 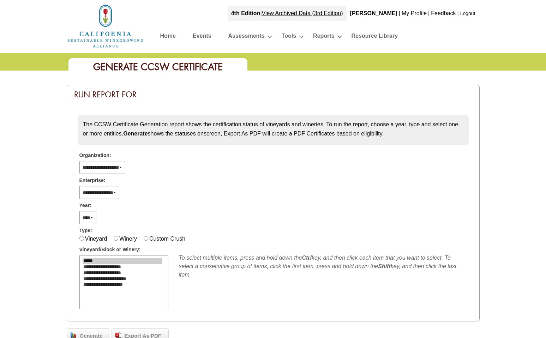 I want to click on a: Reports, so click(x=324, y=37).